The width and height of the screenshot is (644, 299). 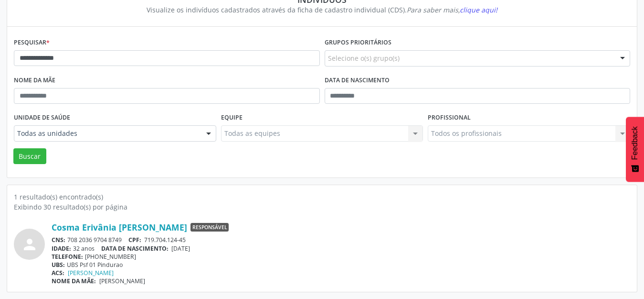 What do you see at coordinates (42, 117) in the screenshot?
I see `label: Unidade de saúde` at bounding box center [42, 117].